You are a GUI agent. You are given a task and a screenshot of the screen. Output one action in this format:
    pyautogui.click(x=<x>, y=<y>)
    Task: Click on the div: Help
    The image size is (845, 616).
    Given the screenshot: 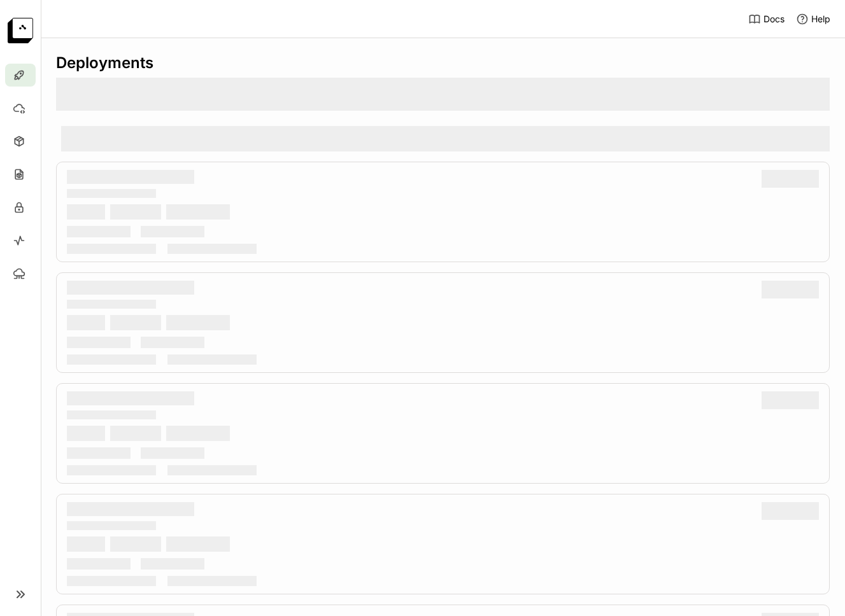 What is the action you would take?
    pyautogui.click(x=813, y=19)
    